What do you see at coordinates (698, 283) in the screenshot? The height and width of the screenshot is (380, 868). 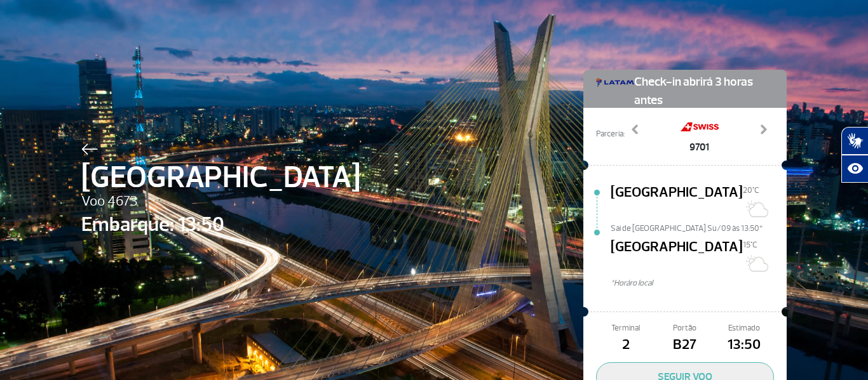 I see `span: *Horáro local` at bounding box center [698, 283].